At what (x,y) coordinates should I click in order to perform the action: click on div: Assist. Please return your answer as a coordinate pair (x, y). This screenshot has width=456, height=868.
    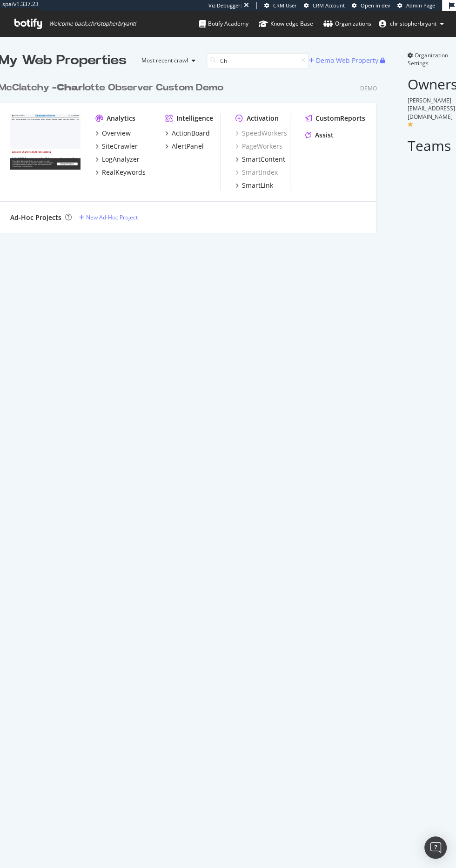
    Looking at the image, I should click on (324, 135).